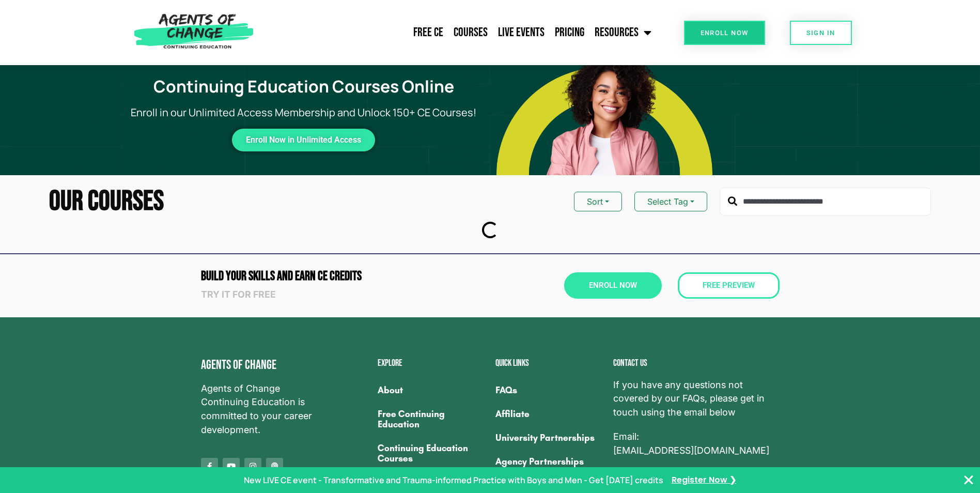 Image resolution: width=980 pixels, height=493 pixels. What do you see at coordinates (303, 86) in the screenshot?
I see `h1: Continuing Education Courses Online` at bounding box center [303, 86].